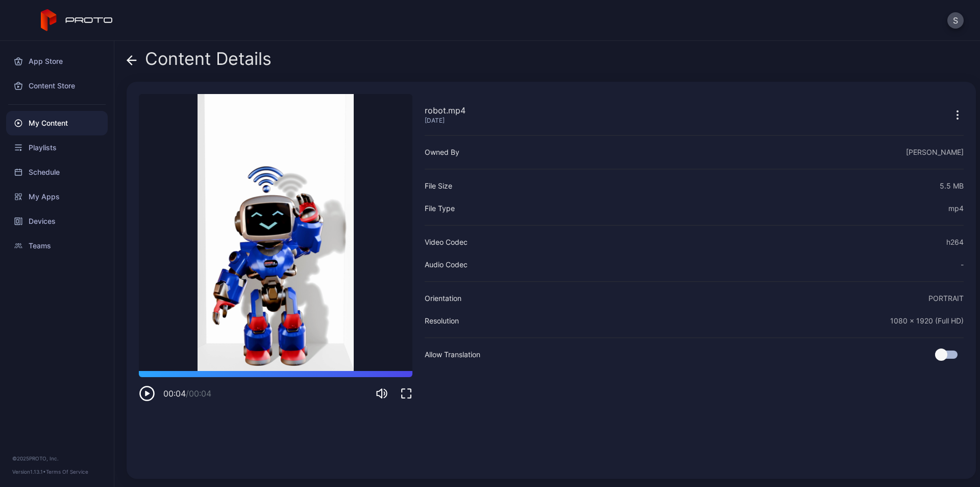 The image size is (980, 487). Describe the element at coordinates (57, 245) in the screenshot. I see `a: Teams` at that location.